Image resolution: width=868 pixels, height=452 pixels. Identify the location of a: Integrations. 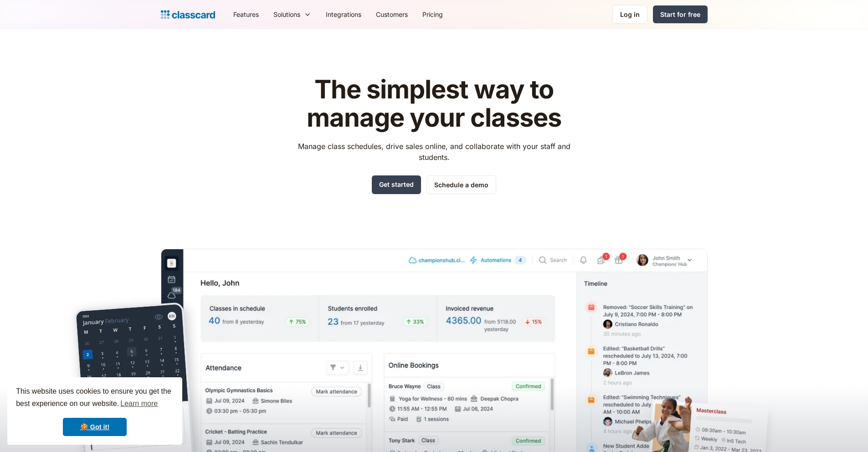
(344, 14).